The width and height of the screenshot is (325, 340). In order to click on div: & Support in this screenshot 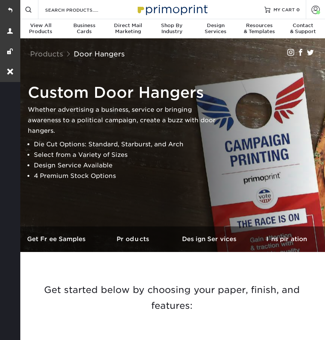, I will do `click(303, 29)`.